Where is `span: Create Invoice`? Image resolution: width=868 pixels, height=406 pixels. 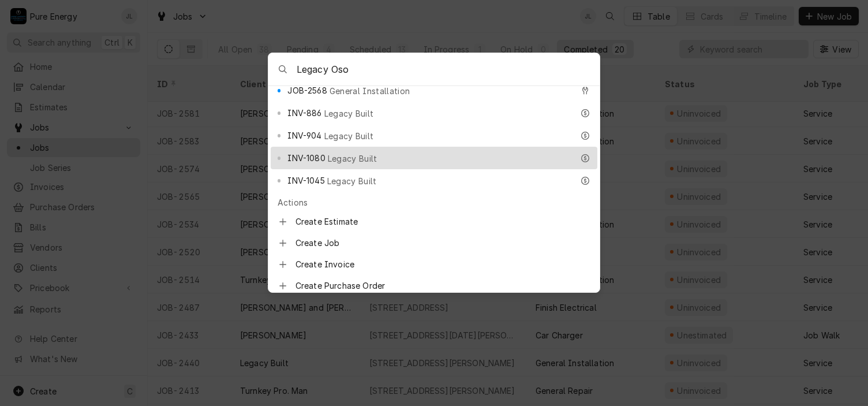
span: Create Invoice is located at coordinates (443, 264).